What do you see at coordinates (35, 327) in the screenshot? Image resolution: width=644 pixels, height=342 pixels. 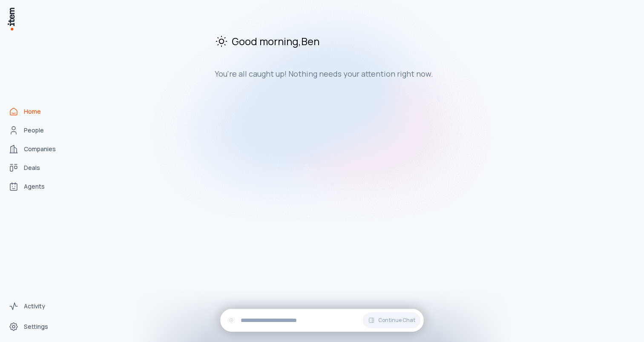 I see `span: Settings` at bounding box center [35, 327].